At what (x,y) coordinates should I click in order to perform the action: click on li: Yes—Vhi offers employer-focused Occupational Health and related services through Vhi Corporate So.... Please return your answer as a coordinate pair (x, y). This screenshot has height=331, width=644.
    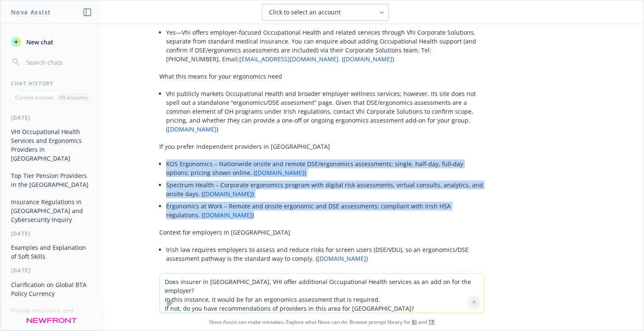
    Looking at the image, I should click on (325, 45).